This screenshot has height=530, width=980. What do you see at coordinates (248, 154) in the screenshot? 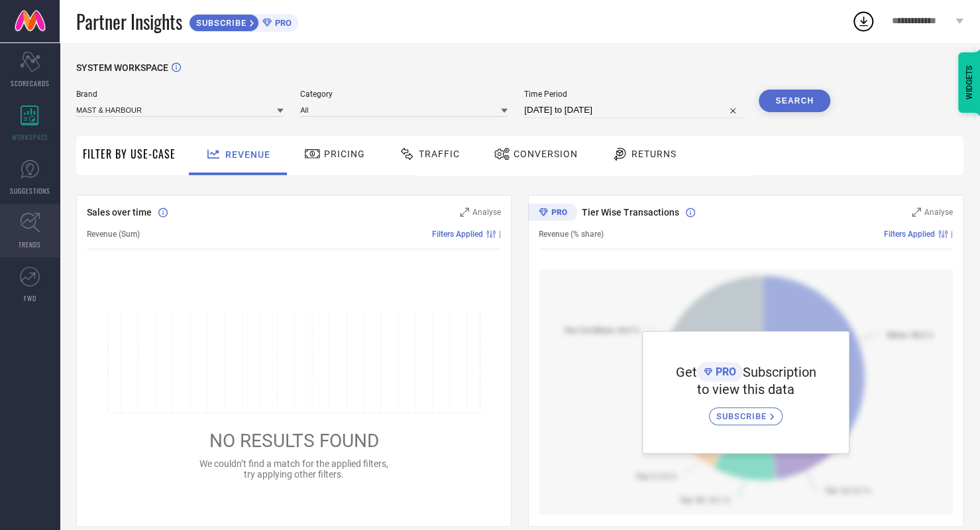
I see `span: Revenue` at bounding box center [248, 154].